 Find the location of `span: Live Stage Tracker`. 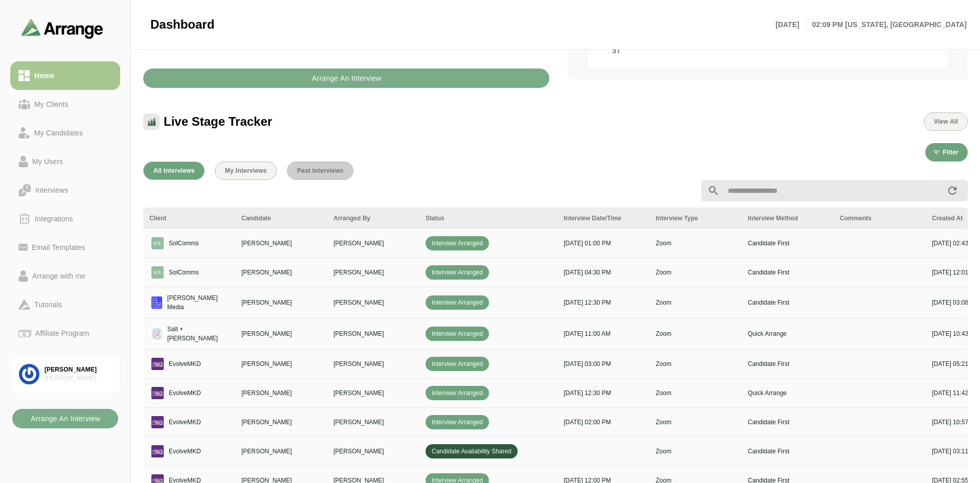

span: Live Stage Tracker is located at coordinates (218, 122).